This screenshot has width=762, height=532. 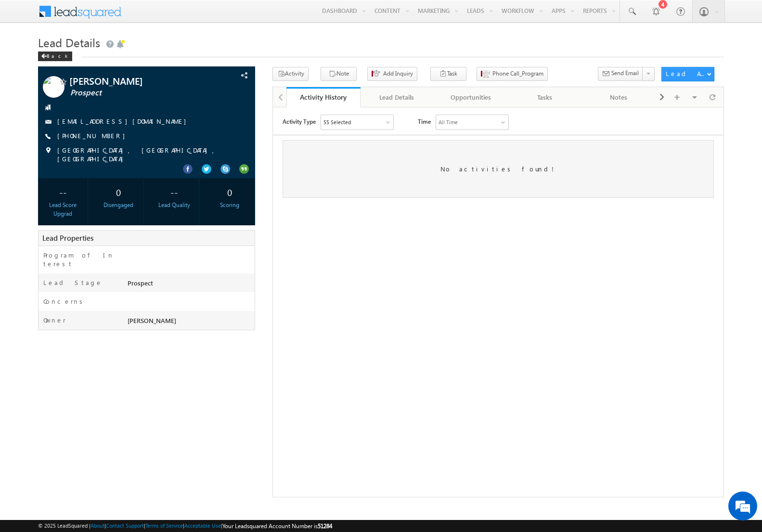 I want to click on div: Lead Actions, so click(x=687, y=74).